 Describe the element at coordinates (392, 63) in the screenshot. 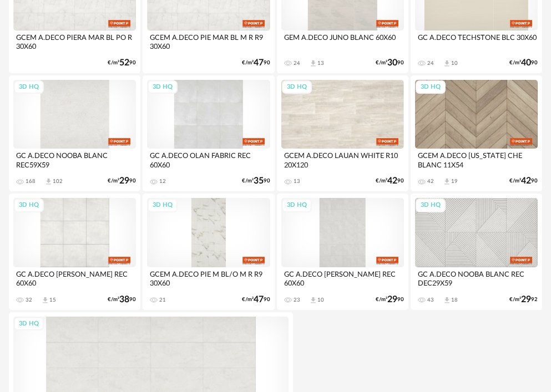

I see `span: 30` at that location.